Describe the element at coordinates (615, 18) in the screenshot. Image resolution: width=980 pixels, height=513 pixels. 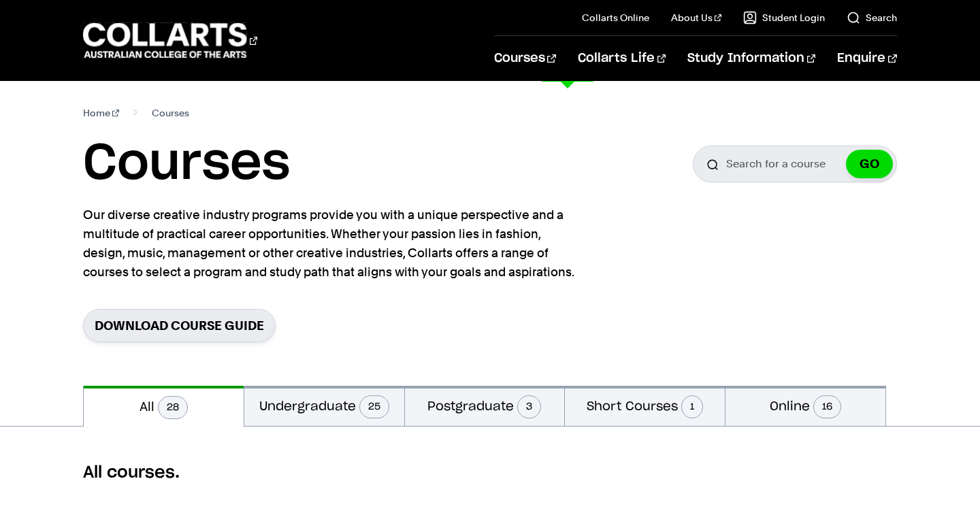
I see `a: Collarts Online` at that location.